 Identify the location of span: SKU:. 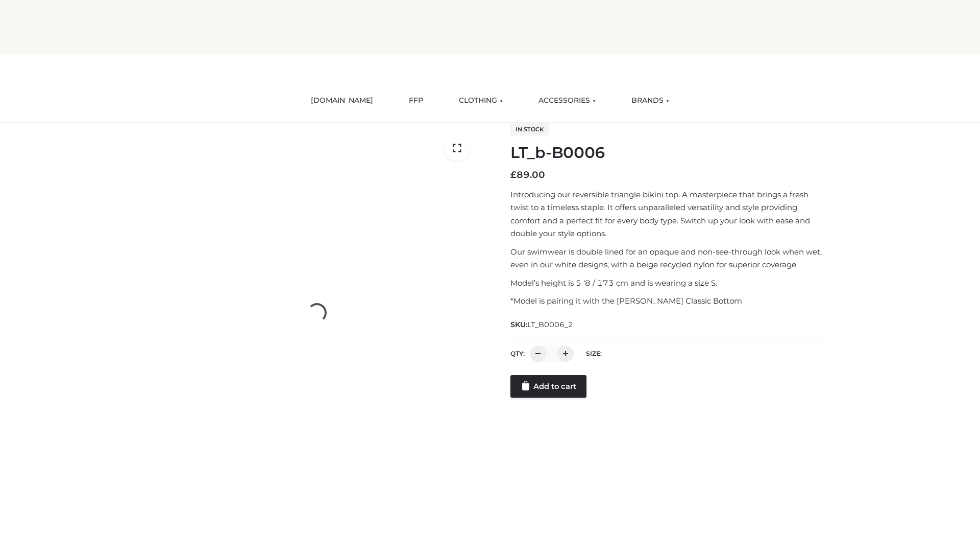
(542, 325).